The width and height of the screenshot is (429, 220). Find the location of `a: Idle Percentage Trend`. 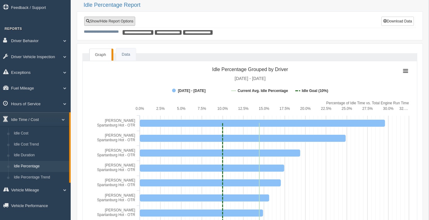

a: Idle Percentage Trend is located at coordinates (40, 177).